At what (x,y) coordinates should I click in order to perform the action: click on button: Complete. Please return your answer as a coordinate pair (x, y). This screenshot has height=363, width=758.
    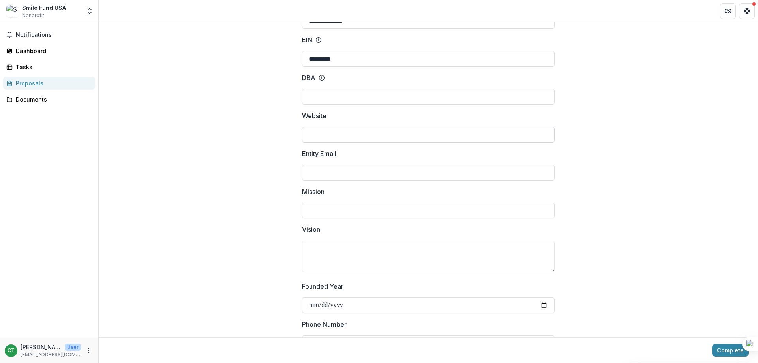
    Looking at the image, I should click on (730, 350).